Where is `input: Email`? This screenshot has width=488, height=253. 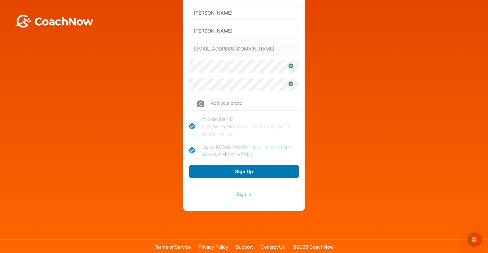
input: Email is located at coordinates (244, 49).